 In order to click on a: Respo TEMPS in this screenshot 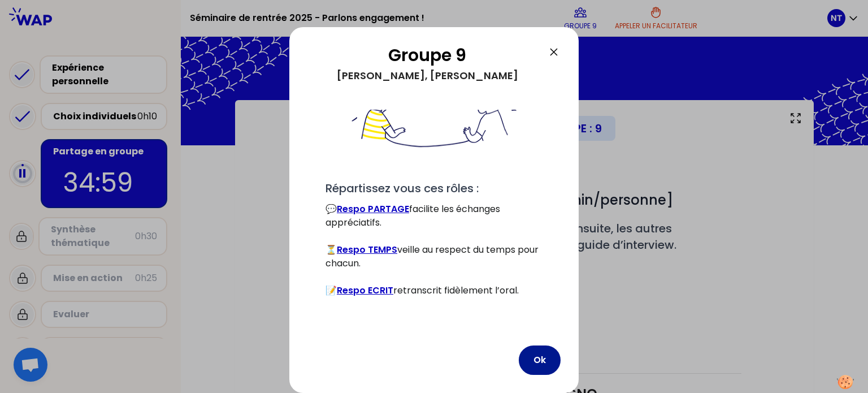, I will do `click(367, 249)`.